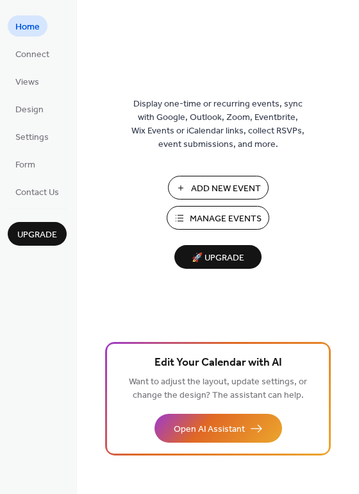  Describe the element at coordinates (32, 54) in the screenshot. I see `span: Connect` at that location.